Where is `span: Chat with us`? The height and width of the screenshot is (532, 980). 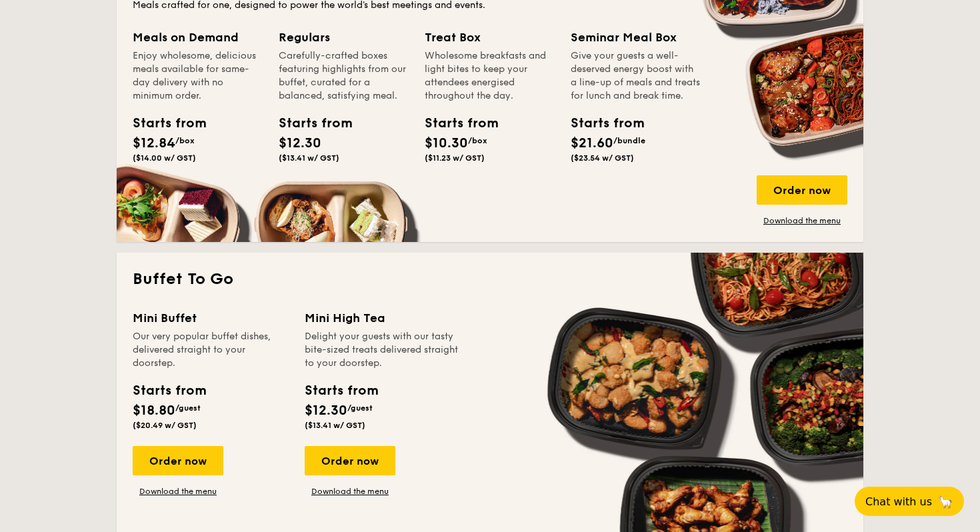 span: Chat with us is located at coordinates (899, 502).